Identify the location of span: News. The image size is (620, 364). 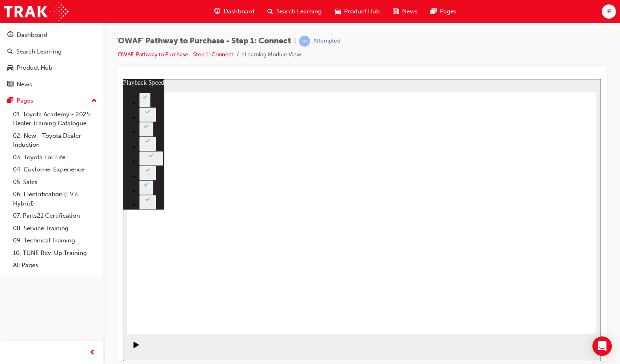
(410, 11).